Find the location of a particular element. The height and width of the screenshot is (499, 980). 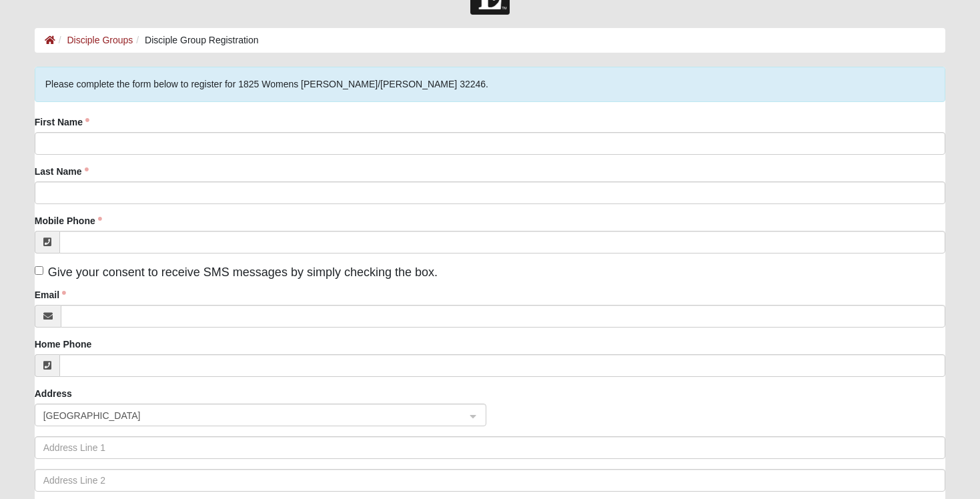

label: Home Phone is located at coordinates (63, 344).